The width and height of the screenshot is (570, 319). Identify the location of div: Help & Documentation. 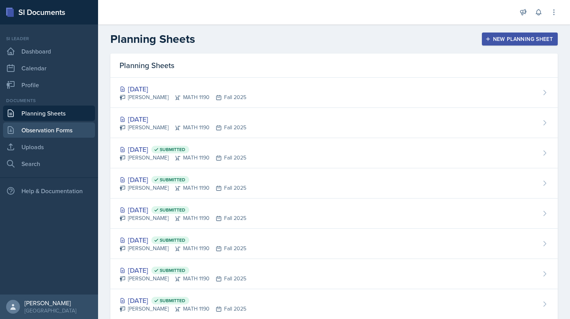
(49, 191).